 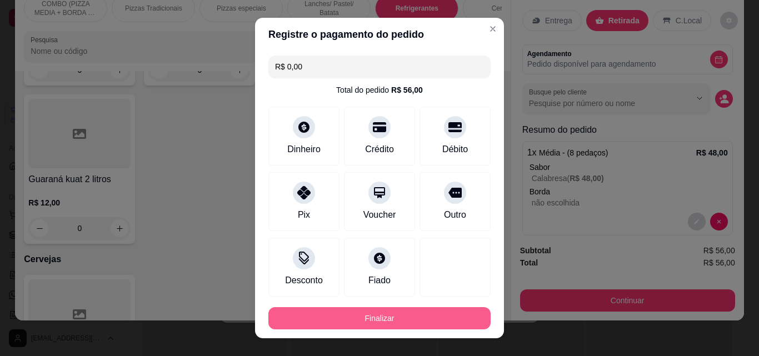 I want to click on div: Pix, so click(x=304, y=215).